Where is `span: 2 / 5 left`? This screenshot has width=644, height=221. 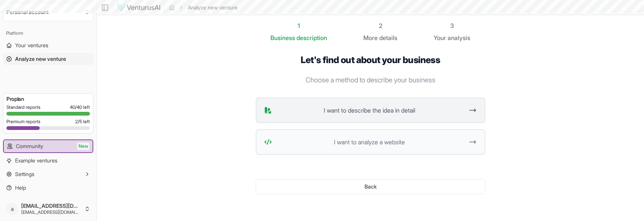 span: 2 / 5 left is located at coordinates (82, 122).